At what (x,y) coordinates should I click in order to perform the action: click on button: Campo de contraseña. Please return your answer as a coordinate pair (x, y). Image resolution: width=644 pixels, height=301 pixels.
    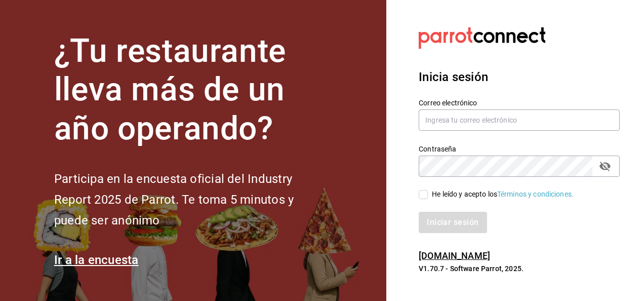
    Looking at the image, I should click on (605, 166).